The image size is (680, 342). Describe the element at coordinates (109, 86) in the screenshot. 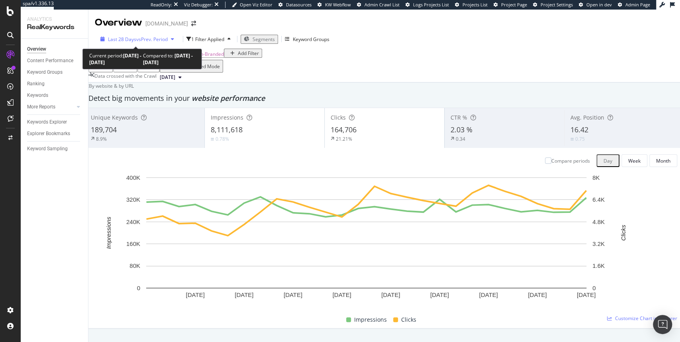

I see `div: legacy label` at that location.